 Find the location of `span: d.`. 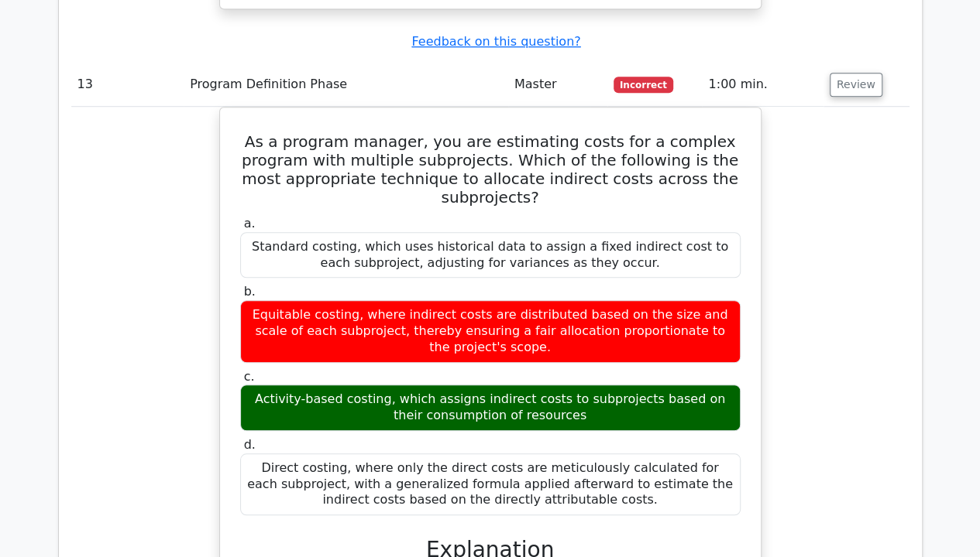

span: d. is located at coordinates (249, 444).